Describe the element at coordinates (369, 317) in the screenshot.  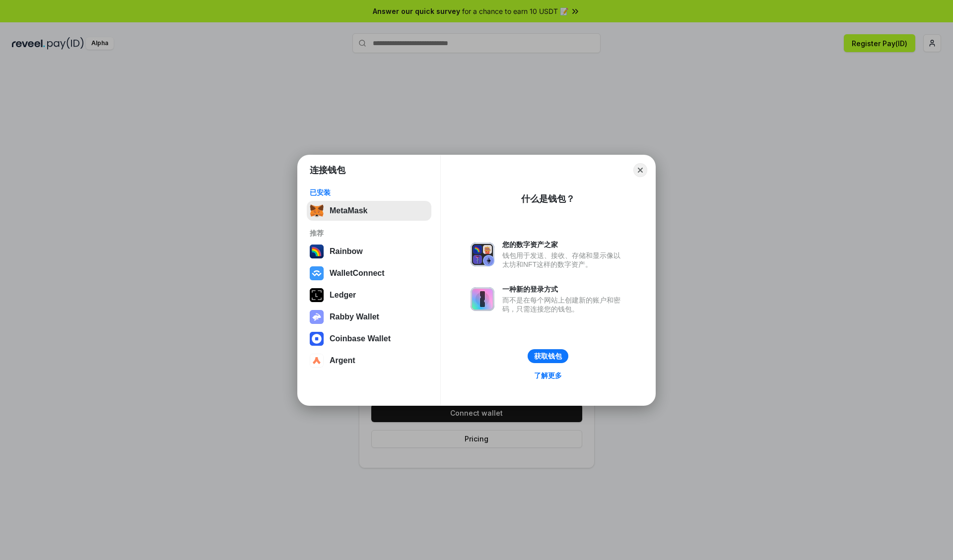
I see `button: Rabby Wallet` at that location.